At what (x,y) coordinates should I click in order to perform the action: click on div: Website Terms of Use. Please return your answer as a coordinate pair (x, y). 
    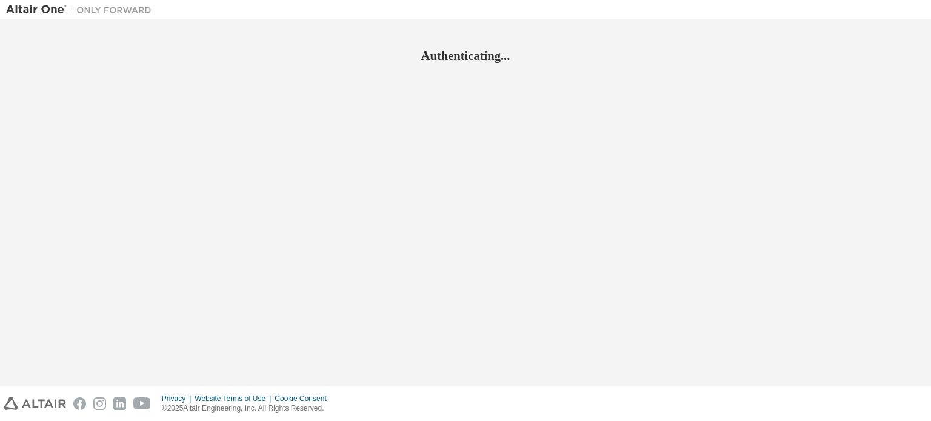
    Looking at the image, I should click on (235, 399).